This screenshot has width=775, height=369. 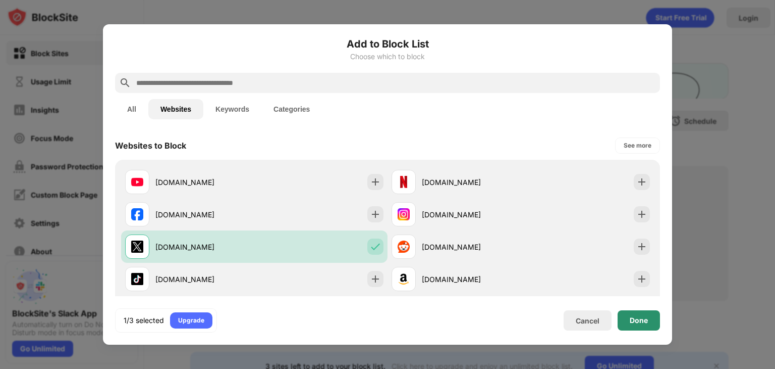 What do you see at coordinates (125, 83) in the screenshot?
I see `img: search.svg` at bounding box center [125, 83].